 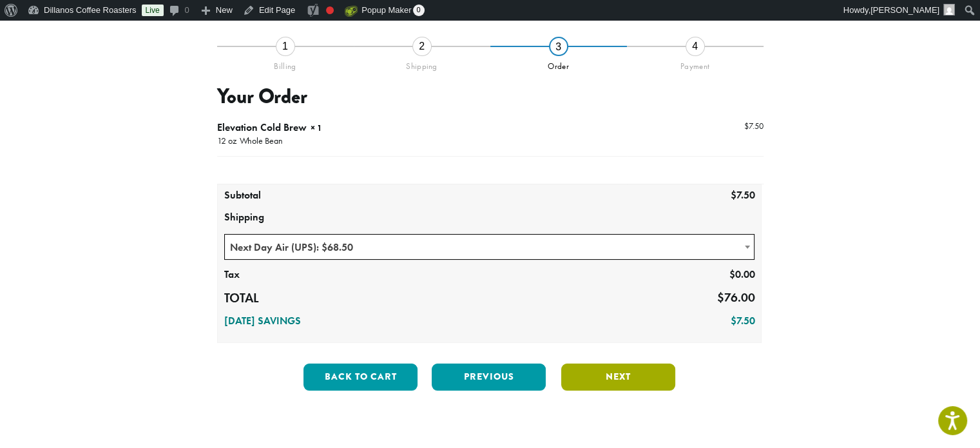 What do you see at coordinates (227, 142) in the screenshot?
I see `p: 12 oz` at bounding box center [227, 142].